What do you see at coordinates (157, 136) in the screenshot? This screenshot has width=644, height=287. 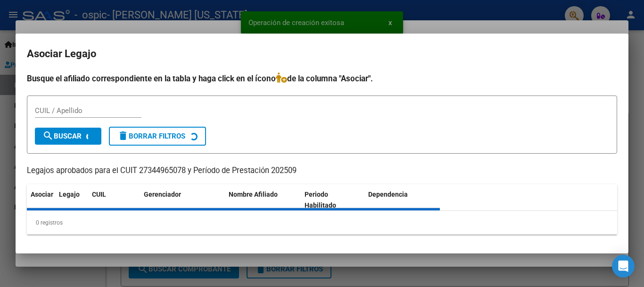 I see `button: Borrar Filtros` at bounding box center [157, 136].